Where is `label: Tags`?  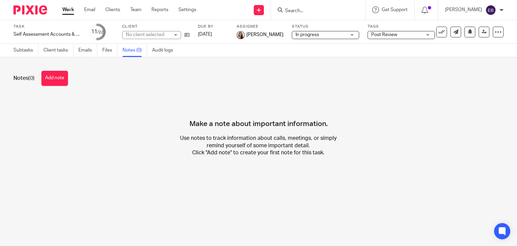 label: Tags is located at coordinates (401, 27).